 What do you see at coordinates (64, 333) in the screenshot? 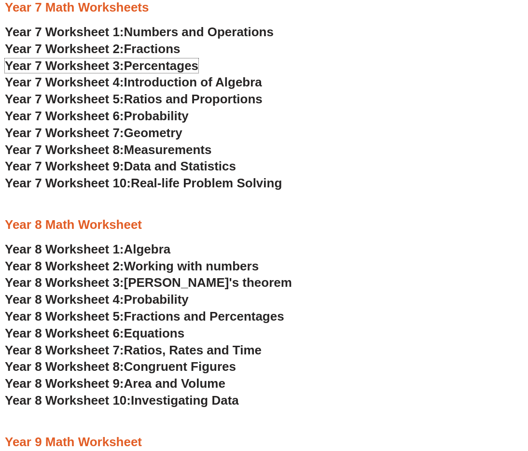
I see `span: Year 8 Worksheet 6:` at bounding box center [64, 333].